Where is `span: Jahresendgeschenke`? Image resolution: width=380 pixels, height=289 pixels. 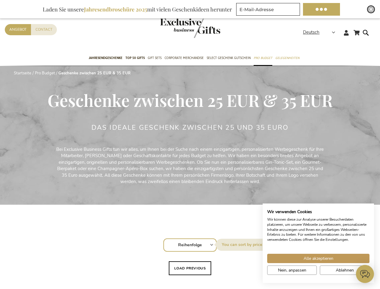 span: Jahresendgeschenke is located at coordinates (106, 58).